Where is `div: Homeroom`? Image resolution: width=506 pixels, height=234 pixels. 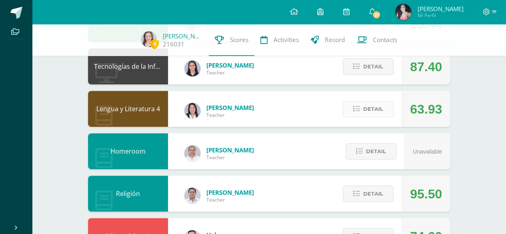 div: Homeroom is located at coordinates (128, 151).